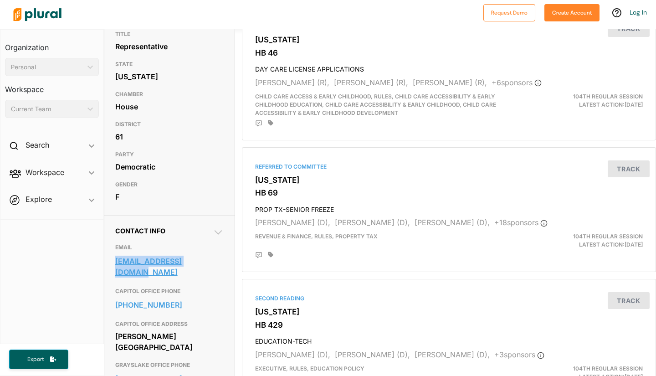 This screenshot has height=376, width=656. I want to click on h3: CAPITOL OFFICE ADDRESS, so click(169, 324).